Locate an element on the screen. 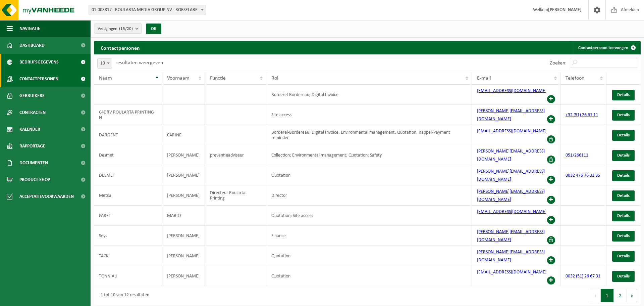 This screenshot has width=644, height=306. button: Previous is located at coordinates (596, 296).